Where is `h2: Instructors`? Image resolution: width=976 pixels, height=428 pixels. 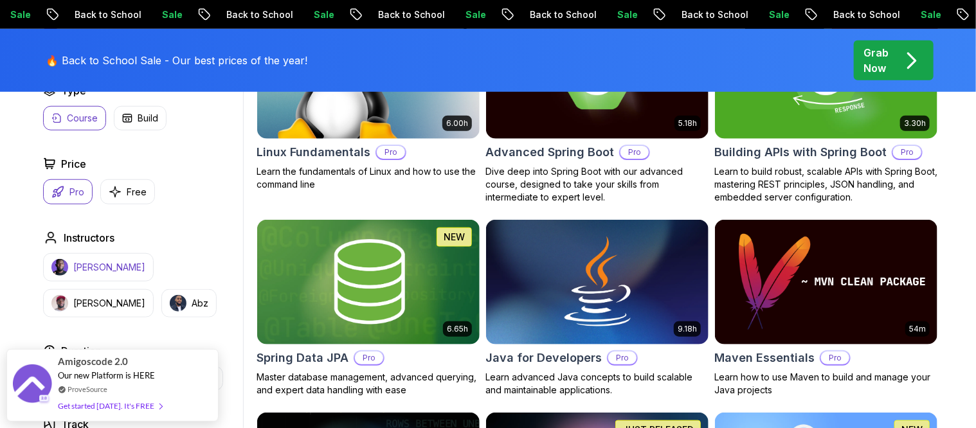
h2: Instructors is located at coordinates (89, 238).